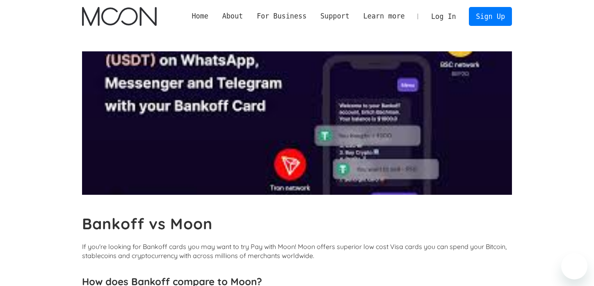  Describe the element at coordinates (147, 223) in the screenshot. I see `b: Bankoff vs Moon` at that location.